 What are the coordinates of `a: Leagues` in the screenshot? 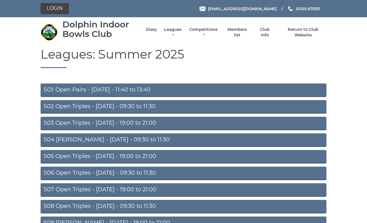 It's located at (173, 32).